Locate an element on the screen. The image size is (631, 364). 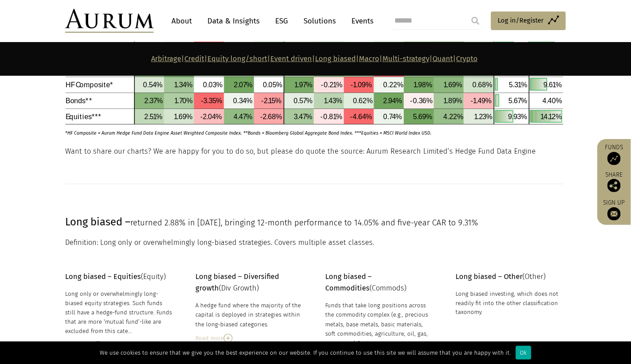
img: Aurum is located at coordinates (110, 21).